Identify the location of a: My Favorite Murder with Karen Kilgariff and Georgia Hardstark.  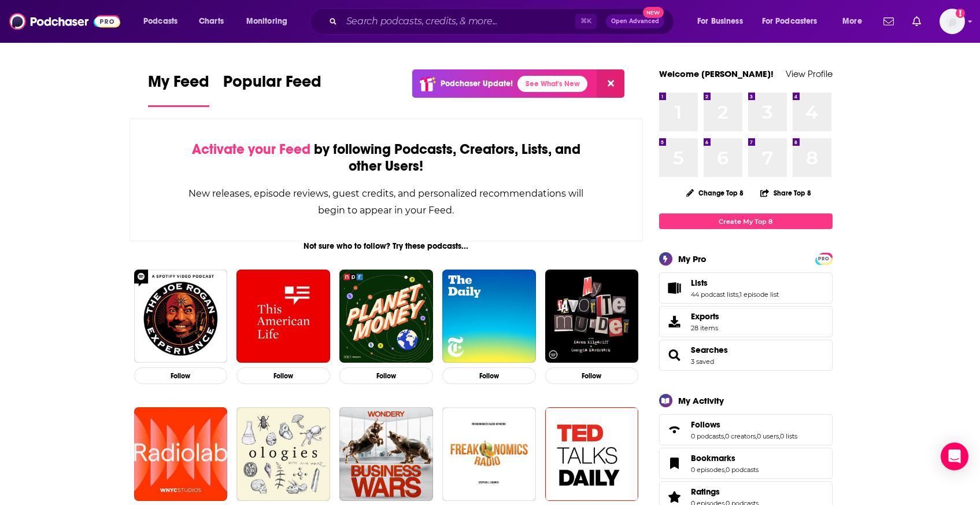
(593, 317).